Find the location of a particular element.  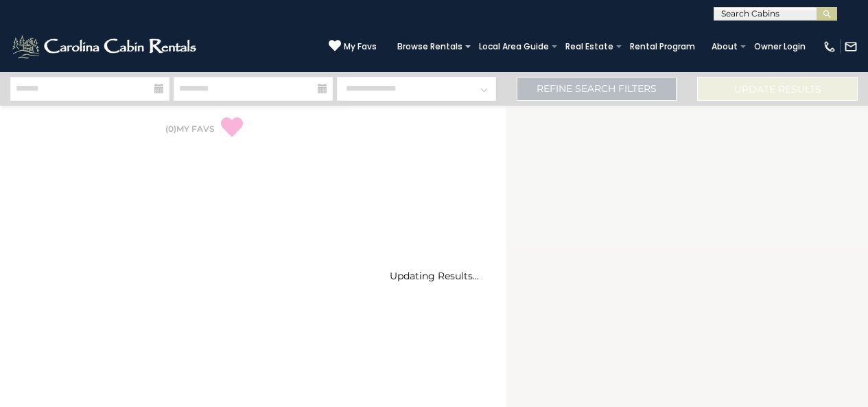

a: Local Area Guide is located at coordinates (514, 47).